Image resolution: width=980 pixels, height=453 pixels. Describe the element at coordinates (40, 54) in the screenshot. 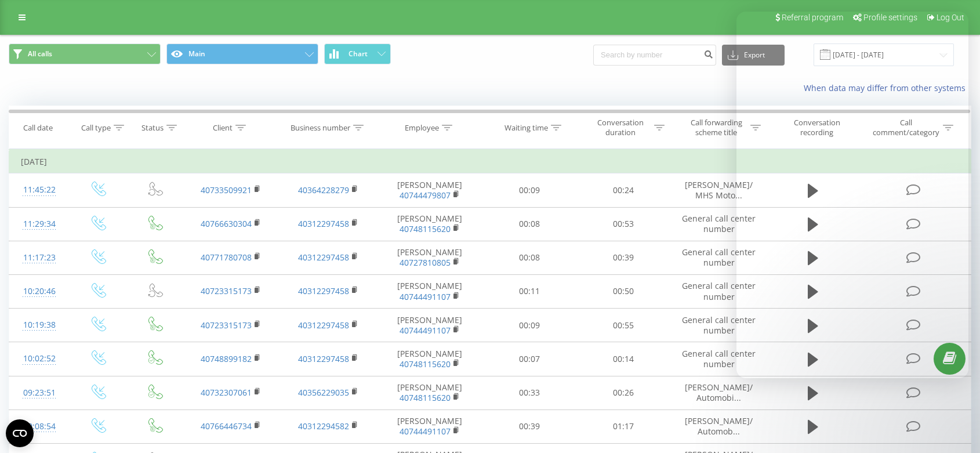

I see `span: All calls` at that location.